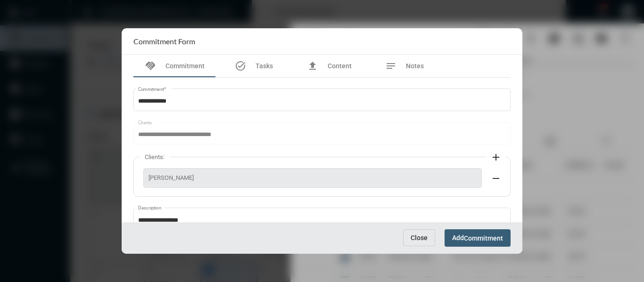  What do you see at coordinates (150, 66) in the screenshot?
I see `mat-icon: handshake` at bounding box center [150, 66].